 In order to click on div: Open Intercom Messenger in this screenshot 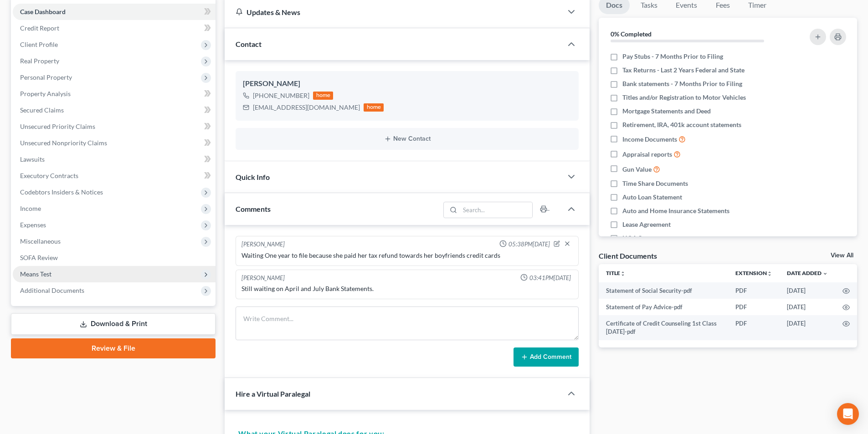, I will do `click(848, 414)`.